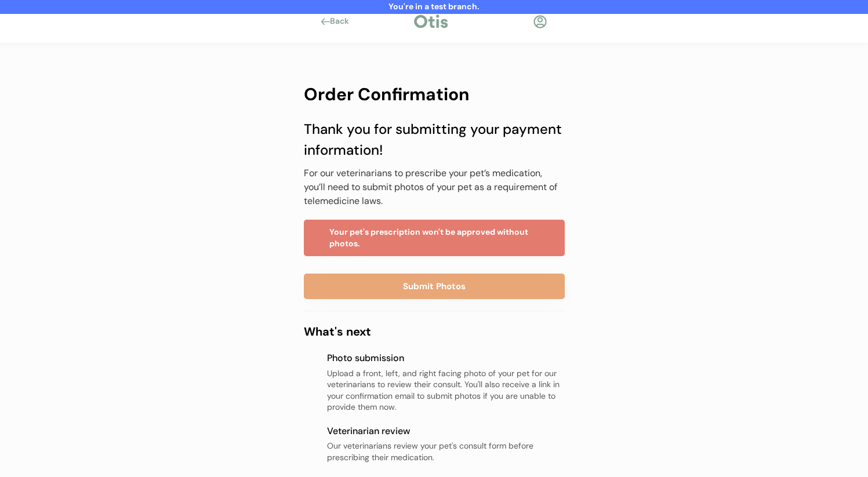  What do you see at coordinates (446, 431) in the screenshot?
I see `div: Veterinarian review` at bounding box center [446, 431].